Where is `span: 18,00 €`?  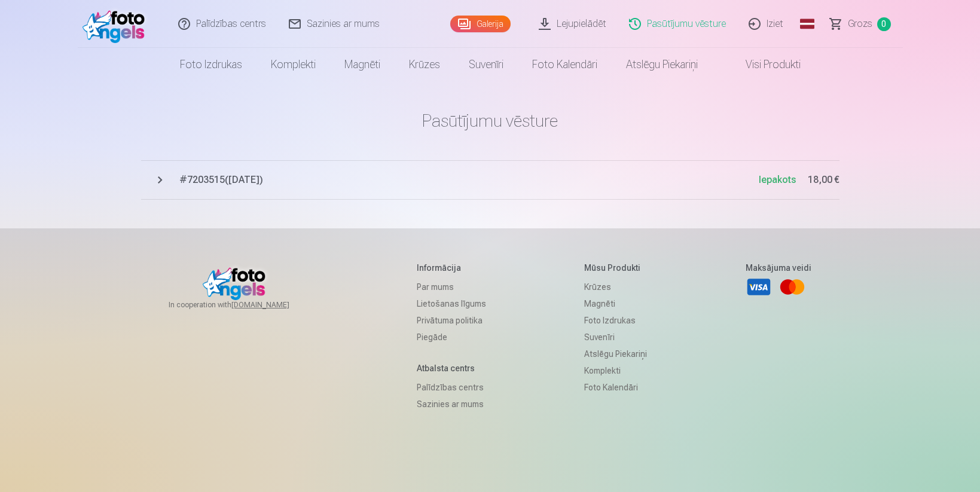
span: 18,00 € is located at coordinates (823, 180).